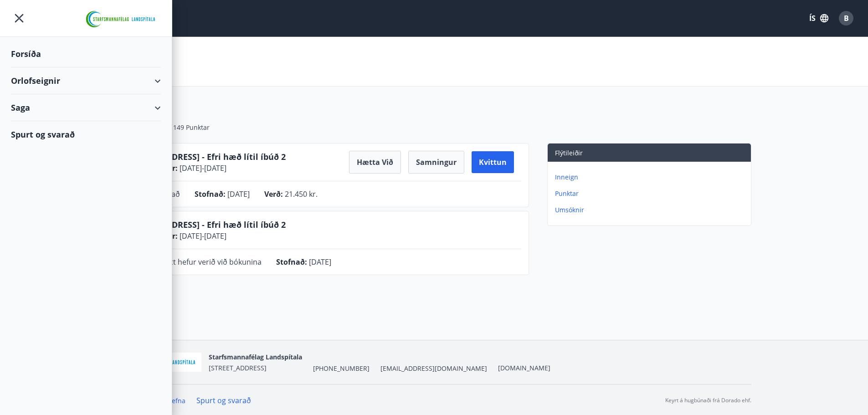 This screenshot has height=415, width=868. What do you see at coordinates (846, 18) in the screenshot?
I see `span: B` at bounding box center [846, 18].